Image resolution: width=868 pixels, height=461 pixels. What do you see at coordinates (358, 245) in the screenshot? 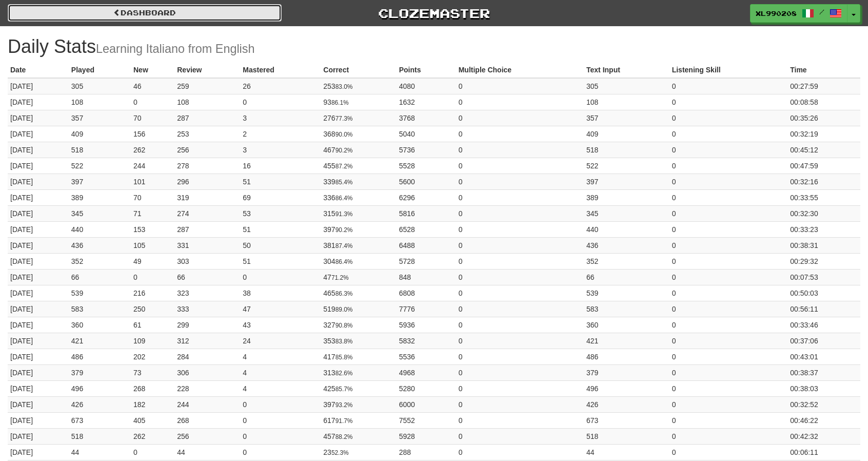
I see `td: 381` at bounding box center [358, 245].